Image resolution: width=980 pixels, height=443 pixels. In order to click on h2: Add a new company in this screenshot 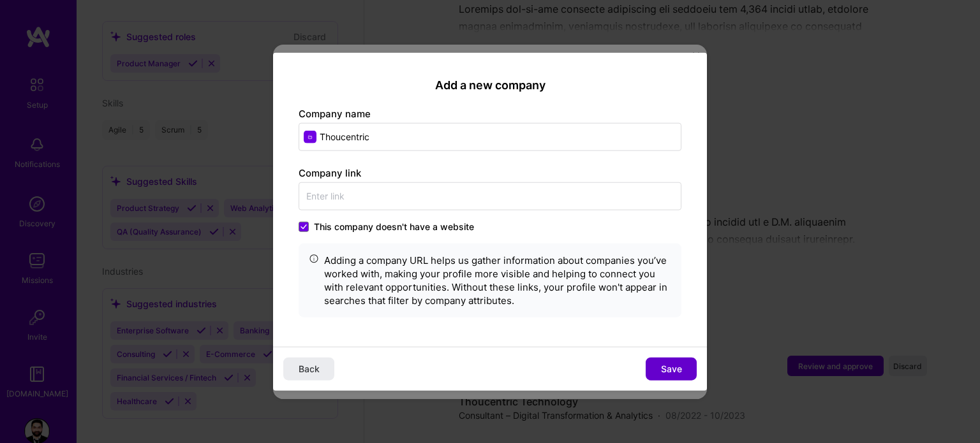, I will do `click(490, 85)`.